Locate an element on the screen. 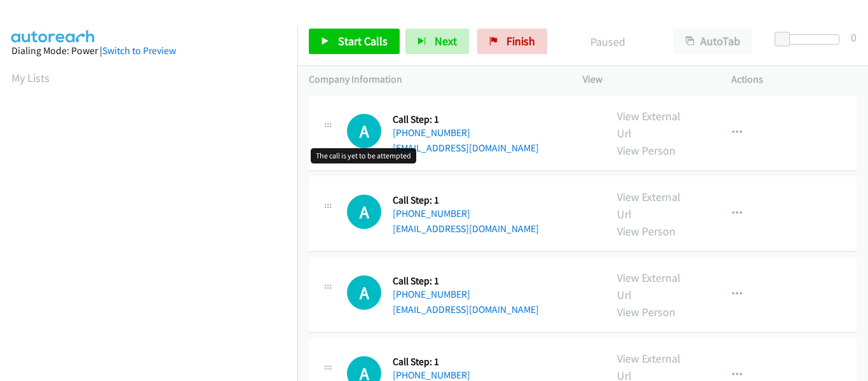 The width and height of the screenshot is (868, 381). span: Start Calls is located at coordinates (363, 40).